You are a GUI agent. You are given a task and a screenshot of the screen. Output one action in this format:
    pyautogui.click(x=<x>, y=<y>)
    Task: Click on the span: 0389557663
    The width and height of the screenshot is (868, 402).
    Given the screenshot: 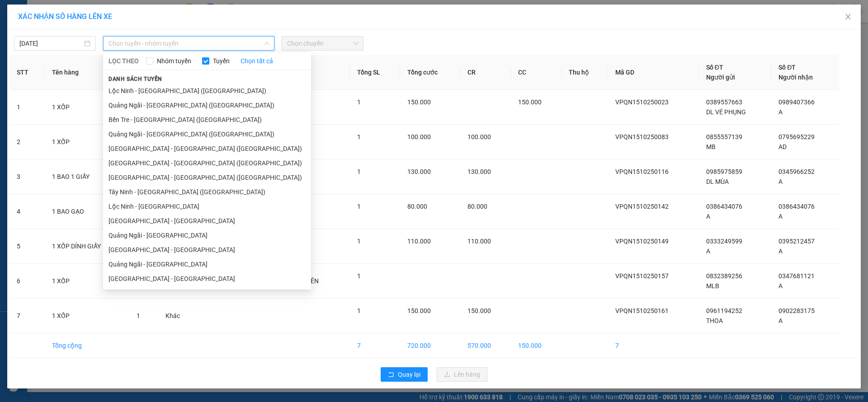 What is the action you would take?
    pyautogui.click(x=724, y=102)
    